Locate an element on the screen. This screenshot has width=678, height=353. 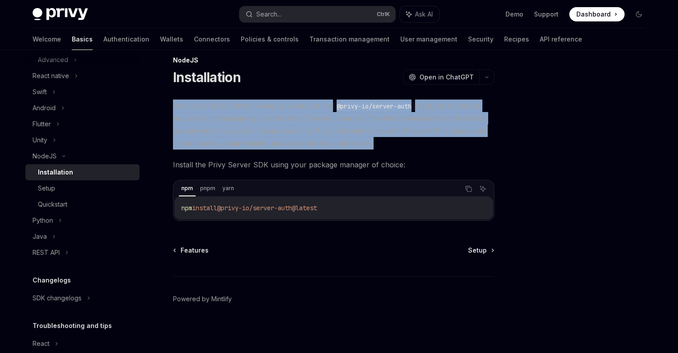
a: Dashboard is located at coordinates (597, 14).